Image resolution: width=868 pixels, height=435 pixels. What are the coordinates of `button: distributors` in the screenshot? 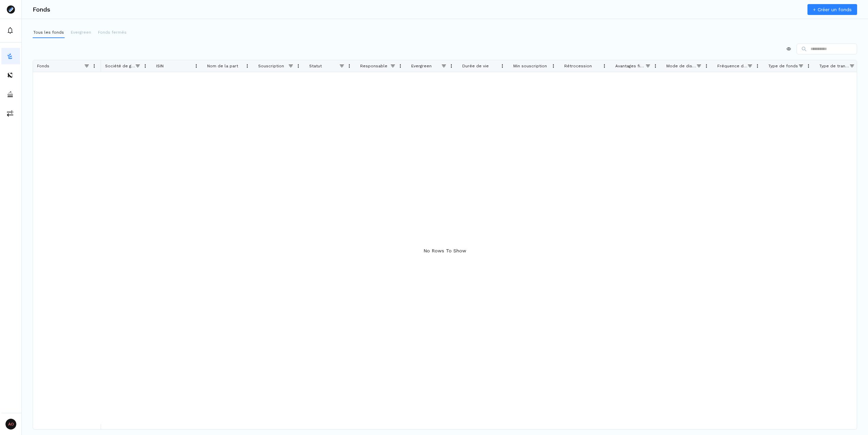 It's located at (10, 75).